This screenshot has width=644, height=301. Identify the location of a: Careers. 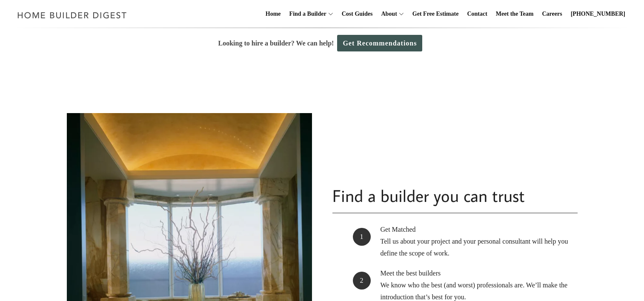
(552, 14).